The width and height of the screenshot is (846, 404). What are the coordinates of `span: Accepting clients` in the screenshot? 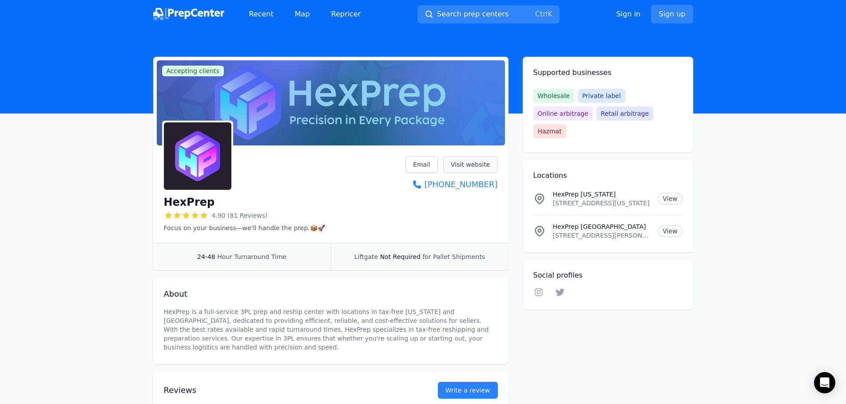 It's located at (193, 71).